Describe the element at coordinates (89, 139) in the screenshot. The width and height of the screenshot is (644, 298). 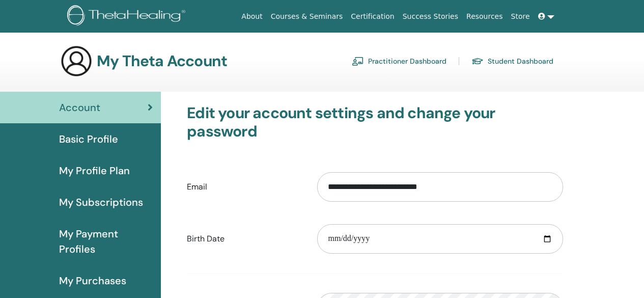
I see `span: Basic Profile` at that location.